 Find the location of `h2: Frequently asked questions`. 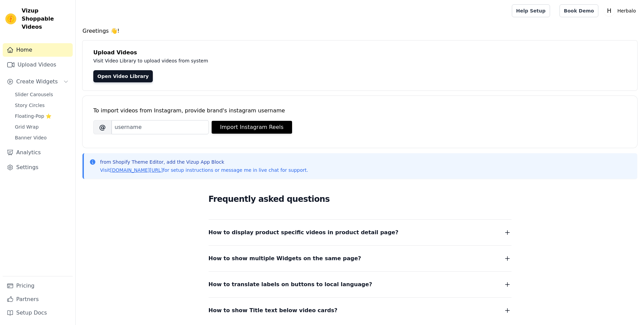

h2: Frequently asked questions is located at coordinates (361, 199).